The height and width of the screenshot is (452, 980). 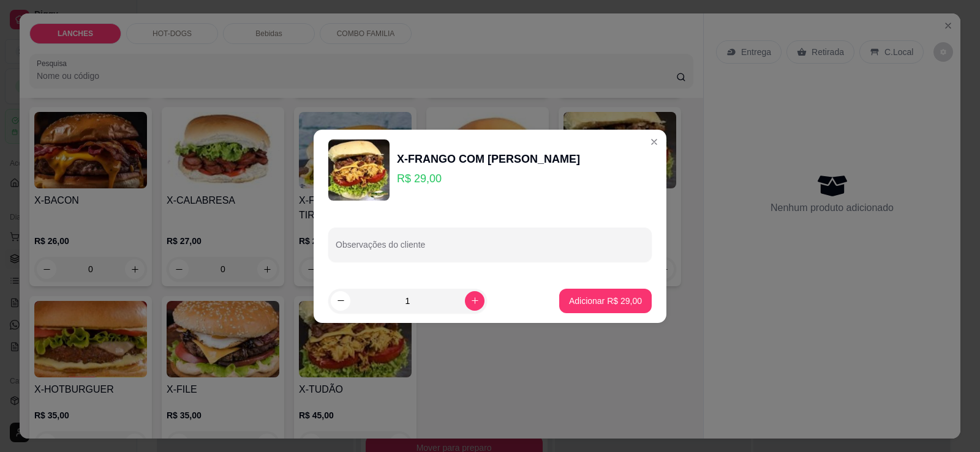 I want to click on button: Close, so click(x=654, y=142).